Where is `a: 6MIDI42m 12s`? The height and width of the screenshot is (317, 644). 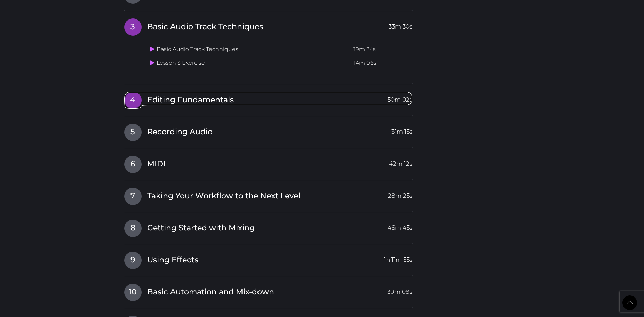 a: 6MIDI42m 12s is located at coordinates (268, 162).